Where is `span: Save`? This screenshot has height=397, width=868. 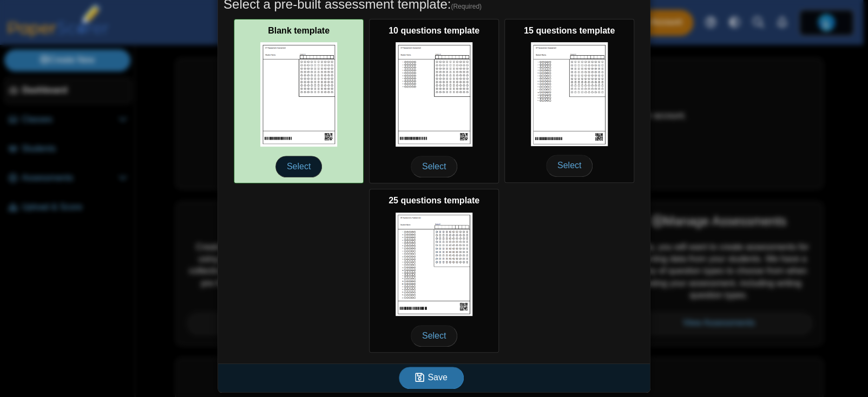
span: Save is located at coordinates (437, 377).